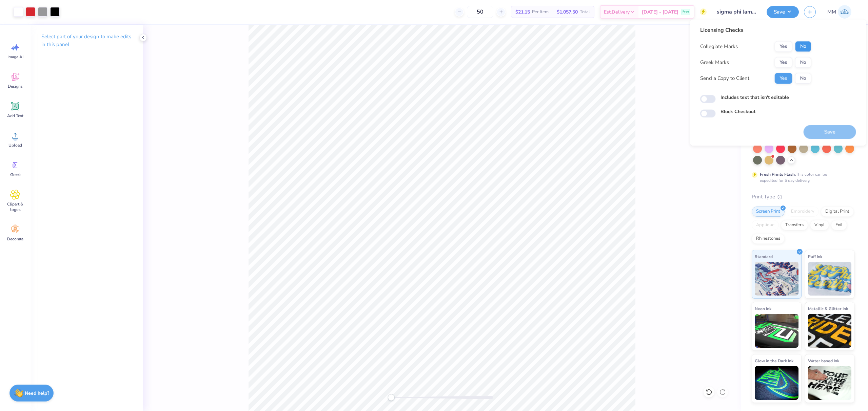  I want to click on input: Untitled Design, so click(736, 12).